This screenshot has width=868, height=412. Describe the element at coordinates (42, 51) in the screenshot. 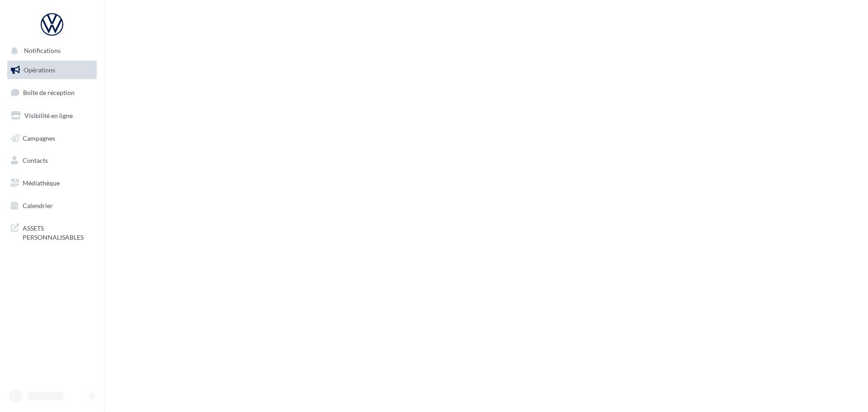

I see `span: Notifications` at that location.